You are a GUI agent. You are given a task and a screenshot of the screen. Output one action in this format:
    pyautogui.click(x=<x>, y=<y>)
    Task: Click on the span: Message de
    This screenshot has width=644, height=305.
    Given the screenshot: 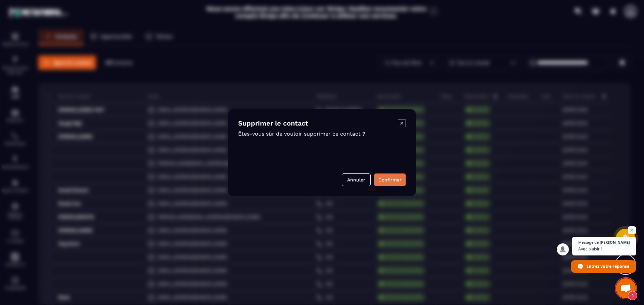 What is the action you would take?
    pyautogui.click(x=589, y=242)
    